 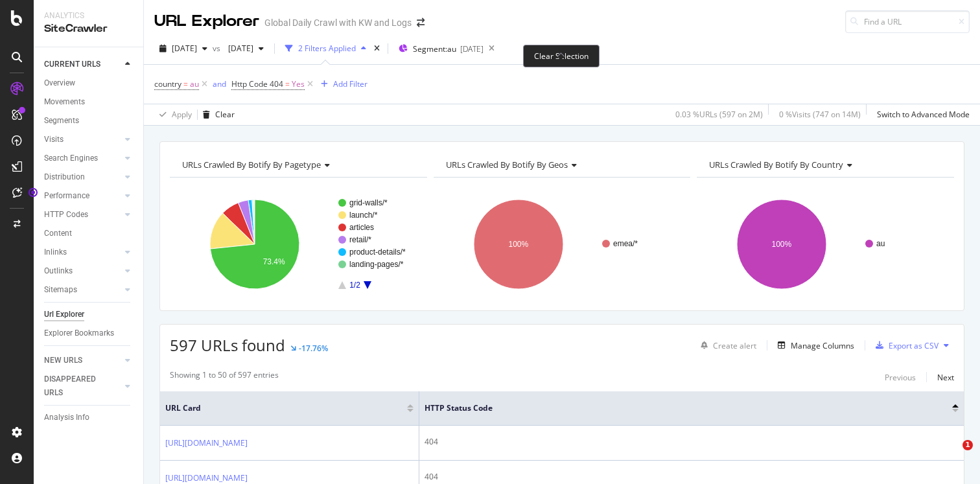 I want to click on span: Yes, so click(x=298, y=84).